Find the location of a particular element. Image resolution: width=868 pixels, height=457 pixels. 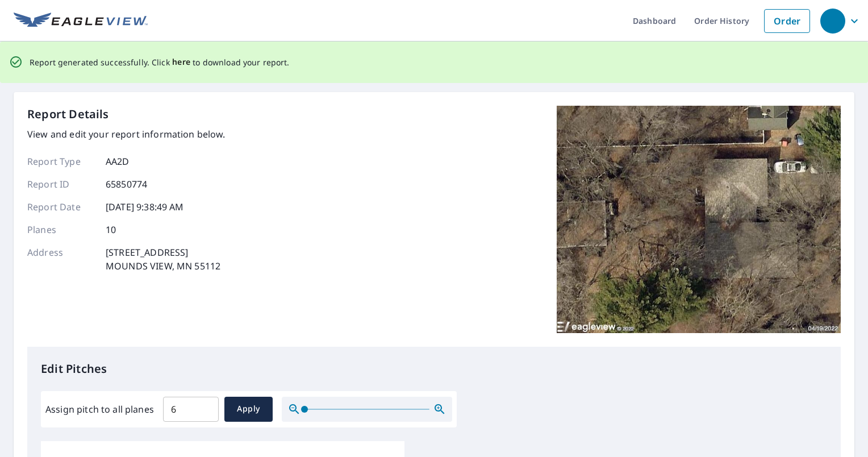

p: Planes is located at coordinates (61, 230).